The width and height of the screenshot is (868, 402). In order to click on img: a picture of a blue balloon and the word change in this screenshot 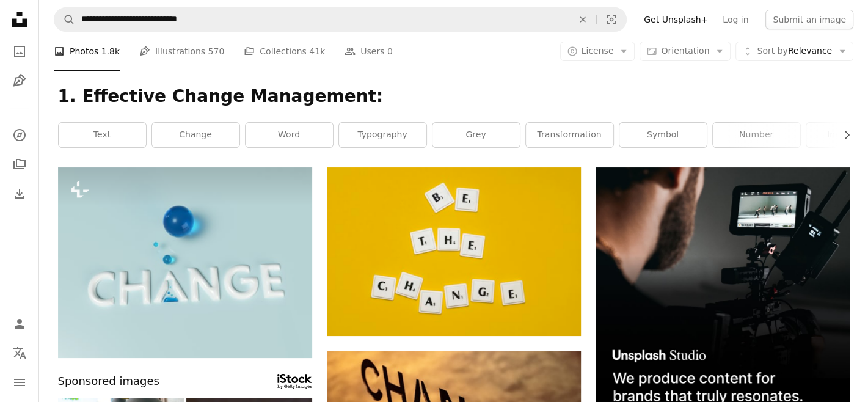, I will do `click(185, 263)`.